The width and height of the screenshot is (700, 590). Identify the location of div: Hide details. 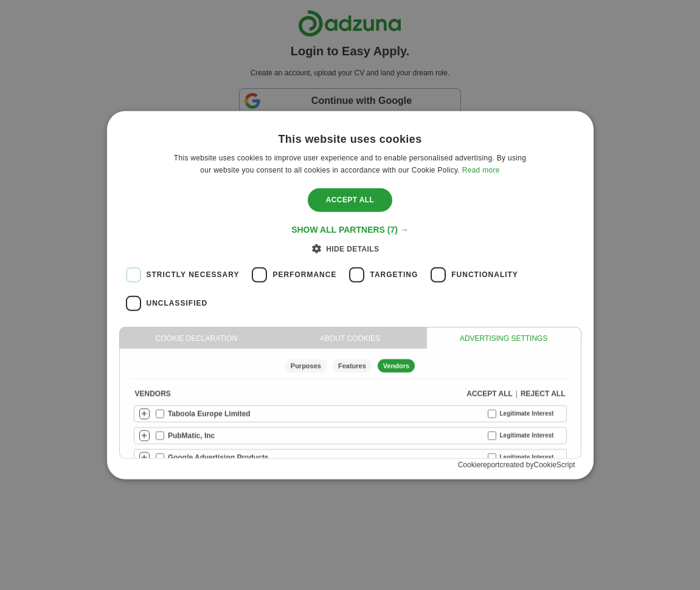
(350, 249).